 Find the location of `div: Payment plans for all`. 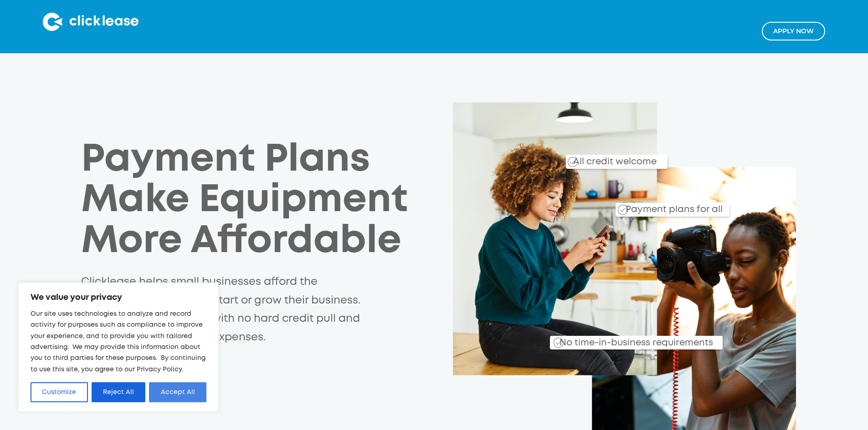

div: Payment plans for all is located at coordinates (672, 207).